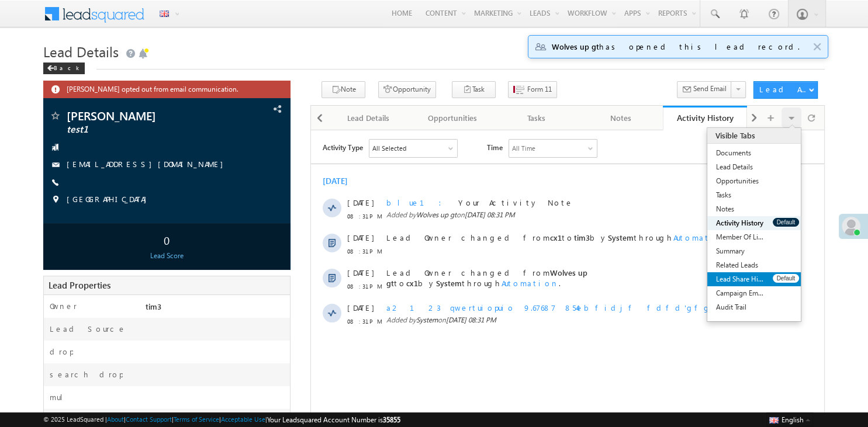  Describe the element at coordinates (81, 52) in the screenshot. I see `span: Lead Details` at that location.